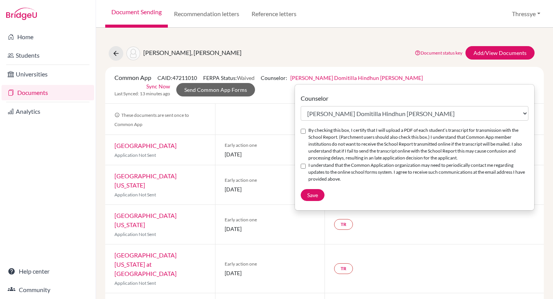 Image resolution: width=553 pixels, height=299 pixels. What do you see at coordinates (48, 74) in the screenshot?
I see `a: Universities` at bounding box center [48, 74].